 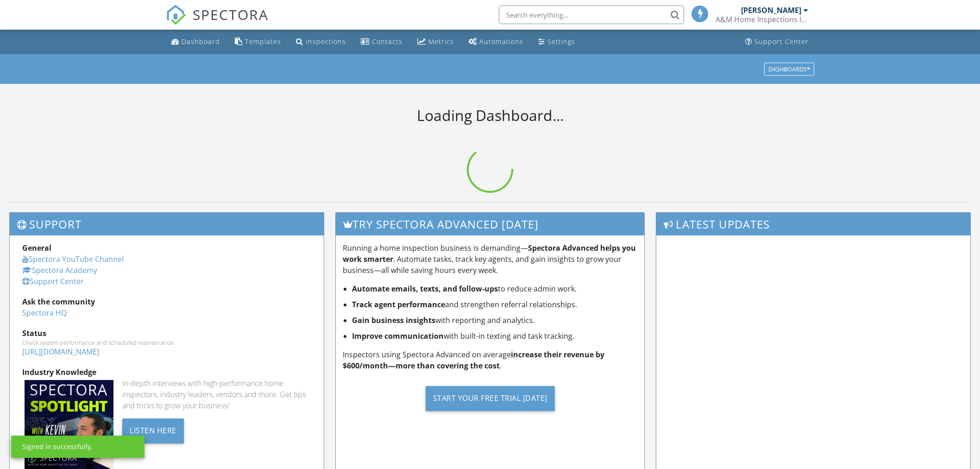 What do you see at coordinates (790, 69) in the screenshot?
I see `button: Dashboards` at bounding box center [790, 69].